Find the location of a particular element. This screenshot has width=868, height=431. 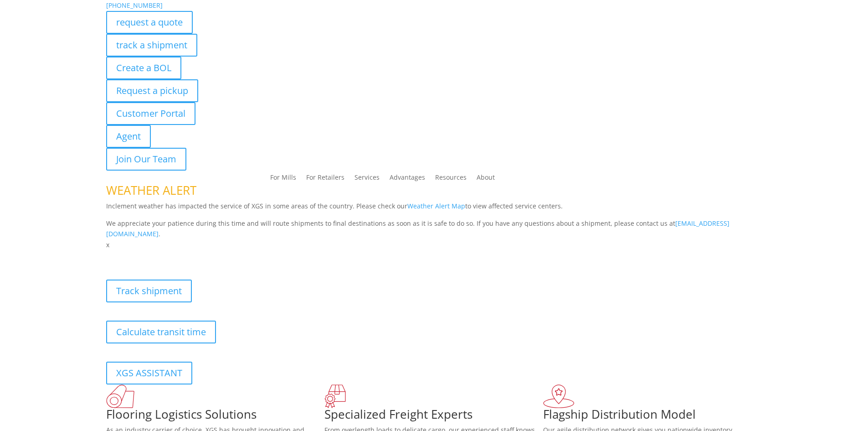

p: Inclement weather has impacted the service of XGS in some areas of the country. Please check our ... is located at coordinates (434, 209).